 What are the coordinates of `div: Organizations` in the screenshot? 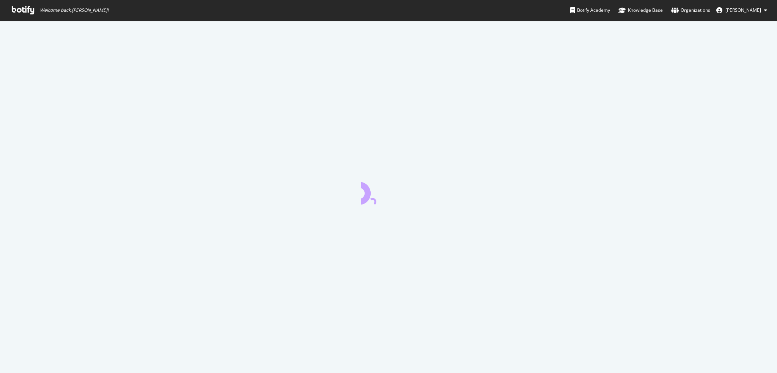 It's located at (690, 10).